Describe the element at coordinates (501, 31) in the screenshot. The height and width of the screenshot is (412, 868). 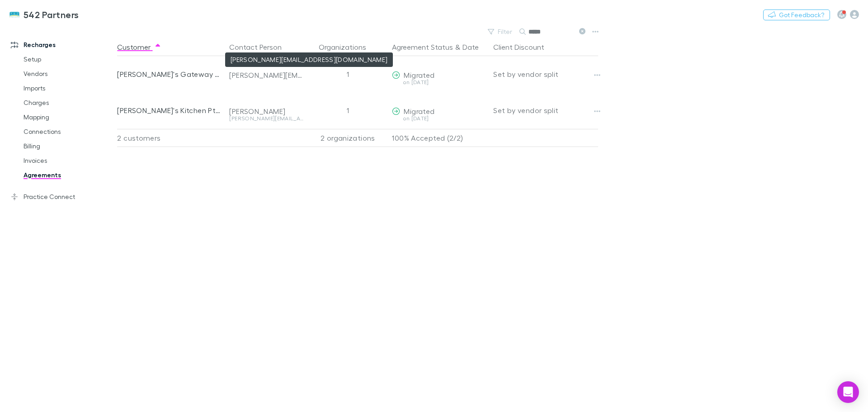
I see `button: Filter` at that location.